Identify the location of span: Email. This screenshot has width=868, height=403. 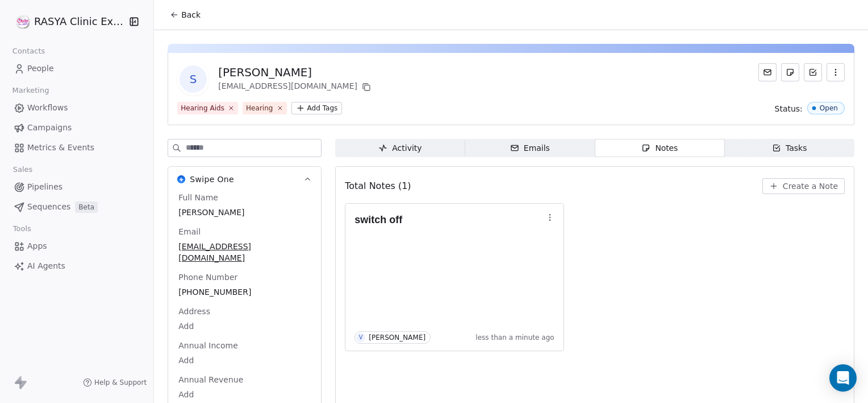
(190, 232).